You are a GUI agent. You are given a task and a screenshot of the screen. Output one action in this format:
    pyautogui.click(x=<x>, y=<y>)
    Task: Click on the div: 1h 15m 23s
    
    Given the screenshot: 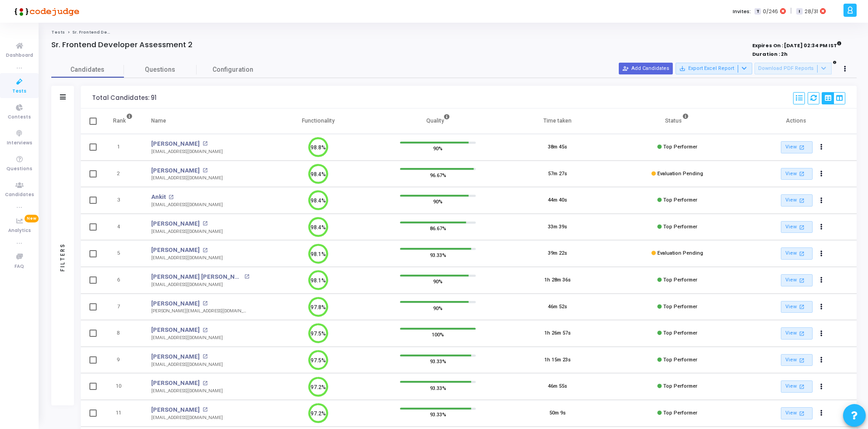 What is the action you would take?
    pyautogui.click(x=557, y=360)
    